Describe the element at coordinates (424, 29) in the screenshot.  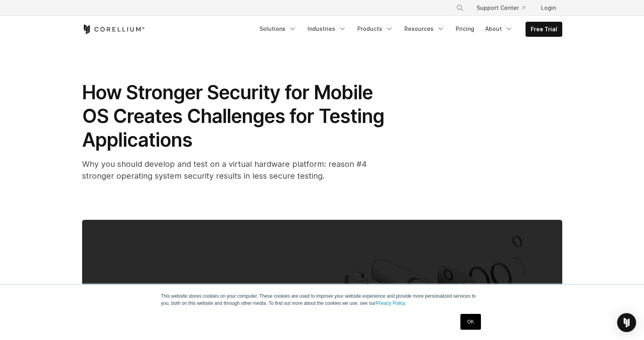
I see `a: Resources` at that location.